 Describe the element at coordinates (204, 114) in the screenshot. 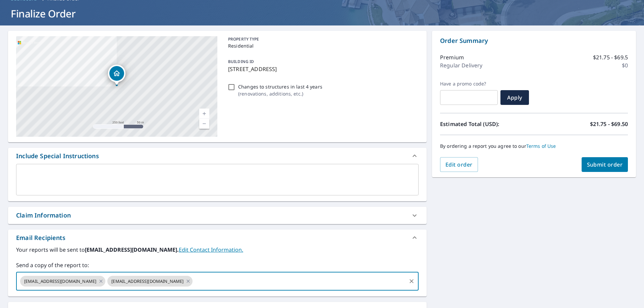

I see `a: Current Level 17, Zoom In` at that location.